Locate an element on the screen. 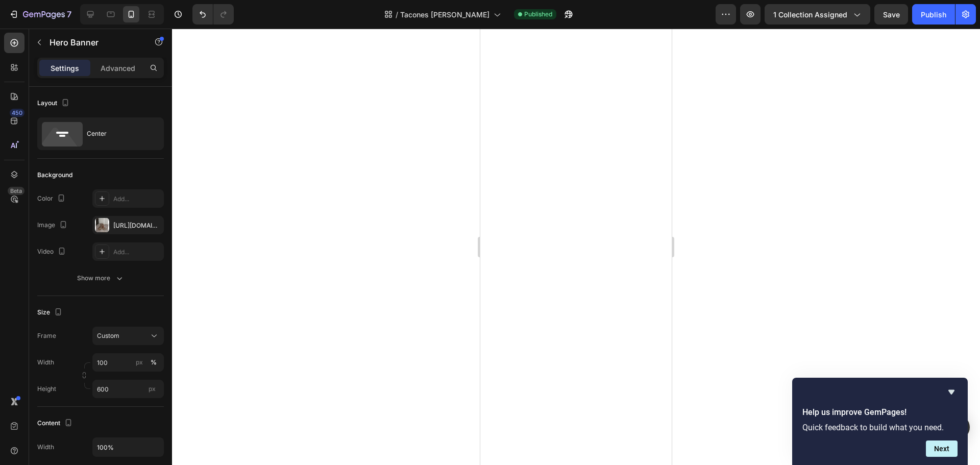  div: Width is located at coordinates (46, 448).